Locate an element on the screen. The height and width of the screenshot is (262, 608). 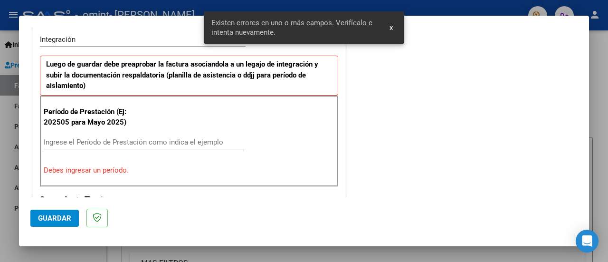
span: Integración is located at coordinates (57, 39).